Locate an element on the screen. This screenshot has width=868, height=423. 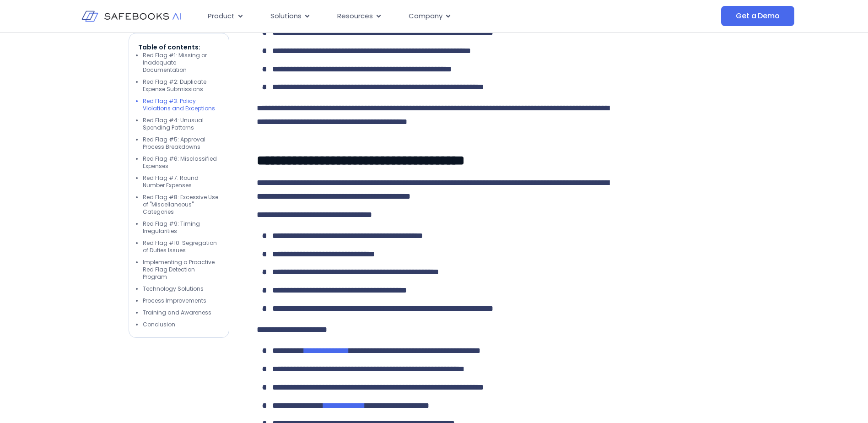
li: Red Flag #2: Duplicate Expense Submissions is located at coordinates (181, 86).